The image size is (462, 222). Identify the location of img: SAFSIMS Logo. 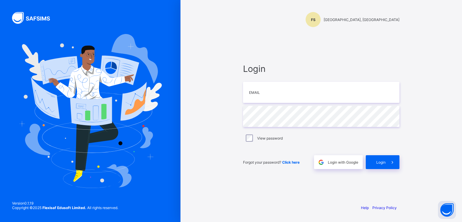
(35, 18).